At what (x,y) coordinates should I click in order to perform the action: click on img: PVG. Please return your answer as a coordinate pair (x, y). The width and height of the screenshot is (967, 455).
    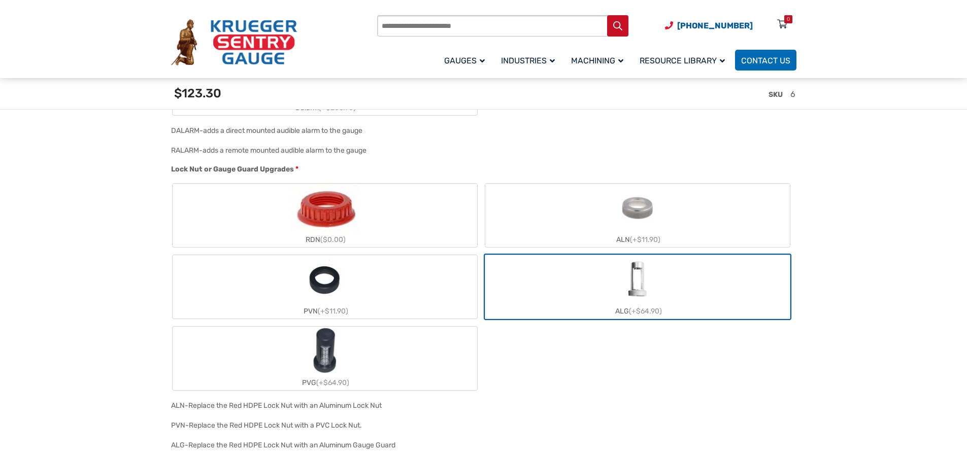
    Looking at the image, I should click on (325, 351).